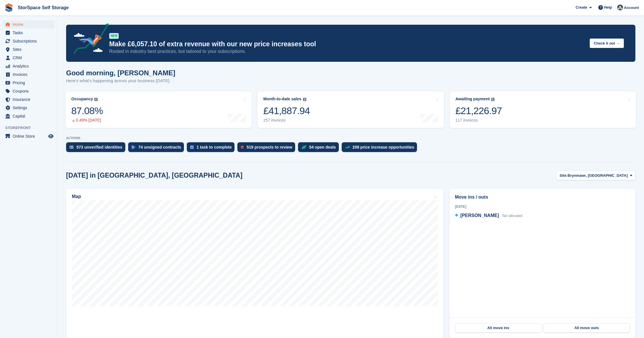 The height and width of the screenshot is (338, 644). What do you see at coordinates (30, 58) in the screenshot?
I see `span: CRM` at bounding box center [30, 58].